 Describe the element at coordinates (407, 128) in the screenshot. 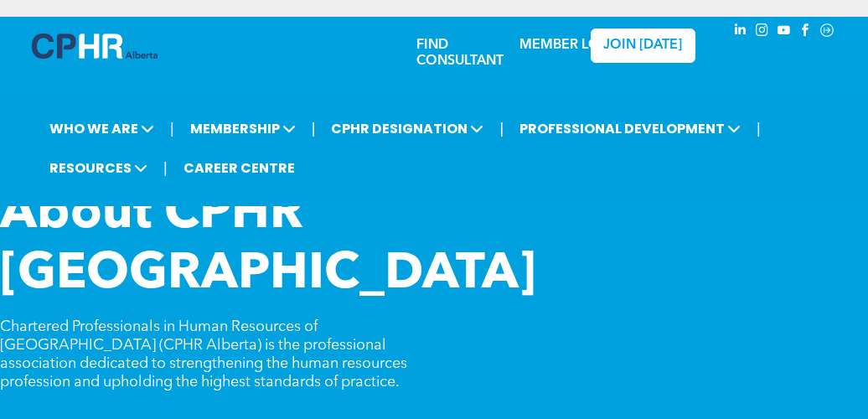

I see `span: CPHR DESIGNATION` at that location.